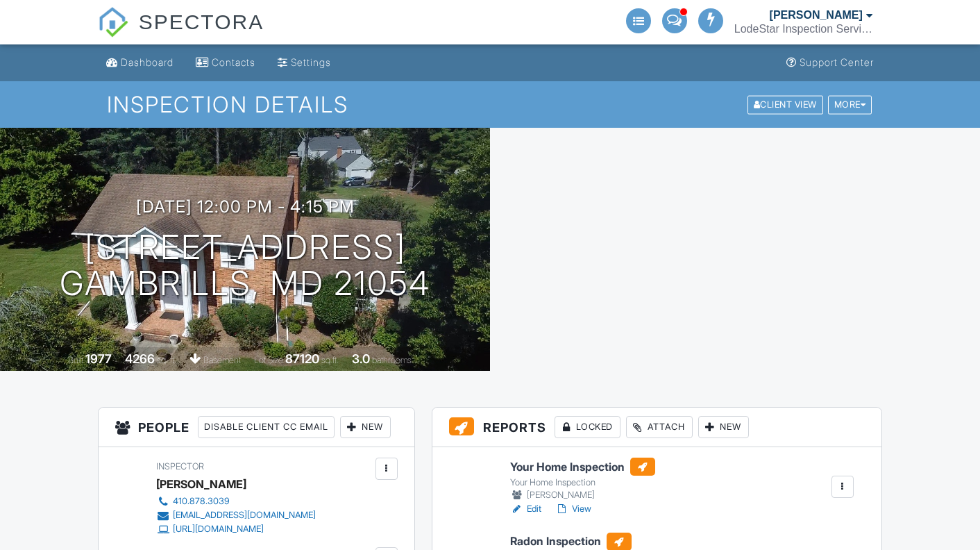 The image size is (980, 550). I want to click on span: SPECTORA, so click(202, 21).